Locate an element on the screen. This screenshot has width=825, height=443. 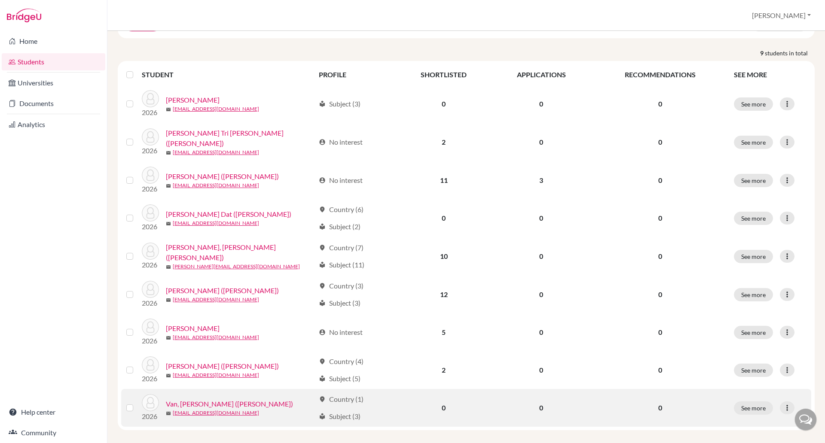
span: students in total is located at coordinates (790, 53).